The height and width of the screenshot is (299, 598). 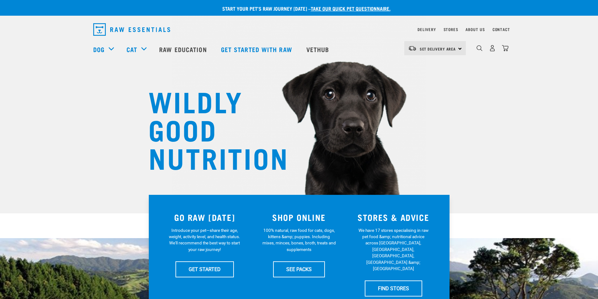 I want to click on img: home-icon-1@2x.png, so click(x=479, y=48).